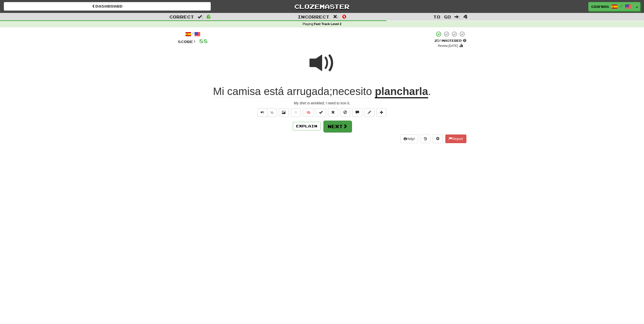  What do you see at coordinates (204, 41) in the screenshot?
I see `span: 88` at bounding box center [204, 41].